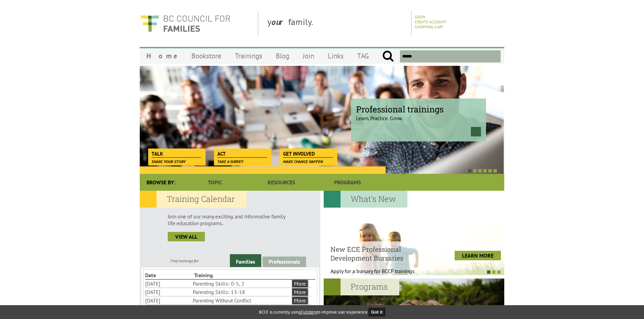 Image resolution: width=644 pixels, height=319 pixels. What do you see at coordinates (335, 56) in the screenshot?
I see `a: Links` at bounding box center [335, 56].